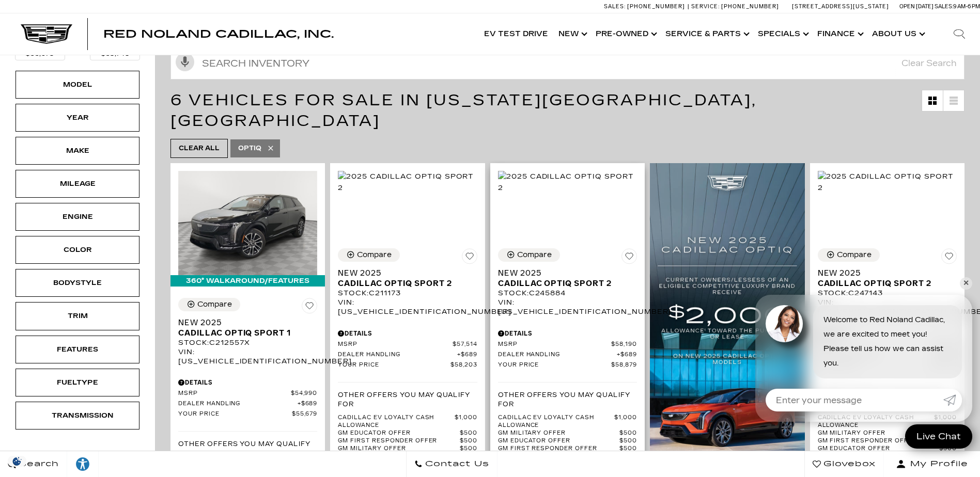  What do you see at coordinates (248, 223) in the screenshot?
I see `img: 2025 Cadillac OPTIQ Sport 1` at bounding box center [248, 223].